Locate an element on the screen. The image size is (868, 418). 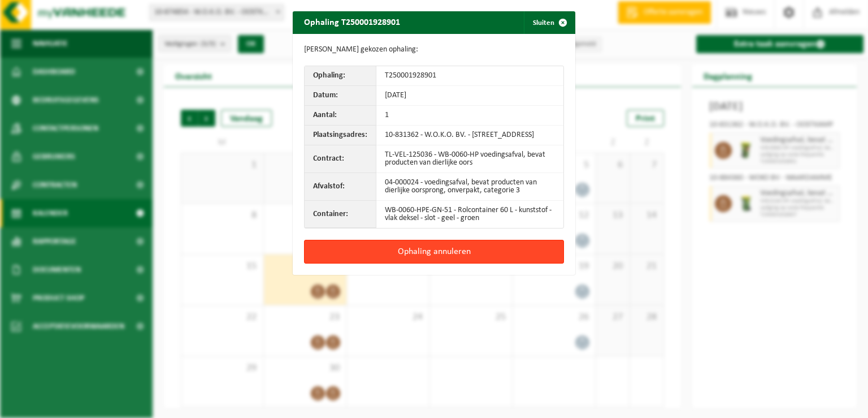
th: Aantal: is located at coordinates (340, 116).